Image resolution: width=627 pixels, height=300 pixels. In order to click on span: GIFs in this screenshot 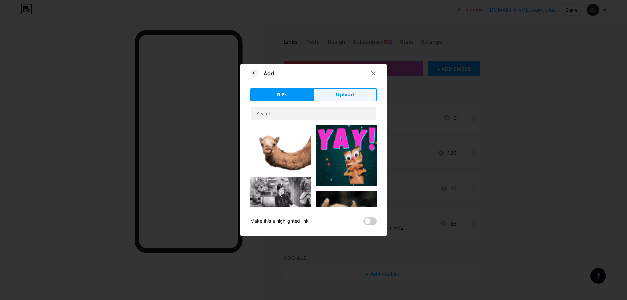, I will do `click(282, 95)`.